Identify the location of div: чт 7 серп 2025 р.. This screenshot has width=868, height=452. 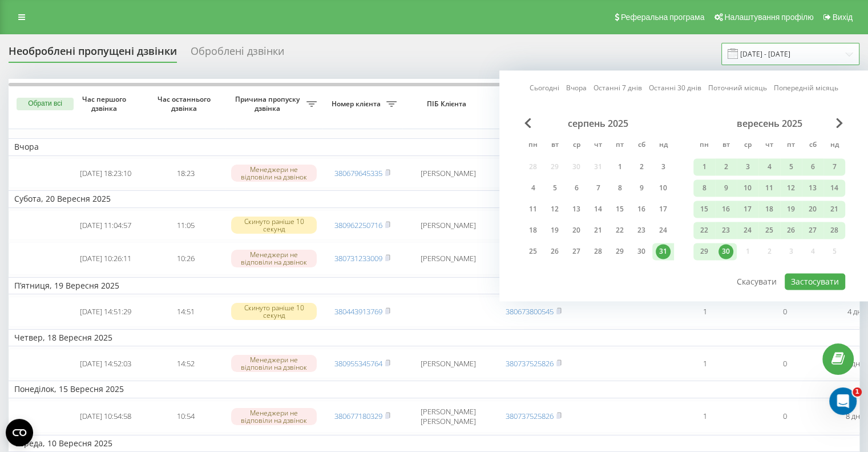
(599, 188).